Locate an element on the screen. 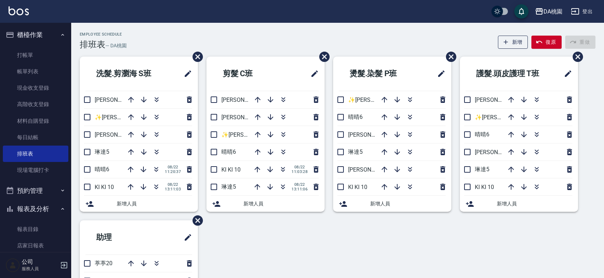 The image size is (604, 278). button: 櫃檯作業 is located at coordinates (36, 35).